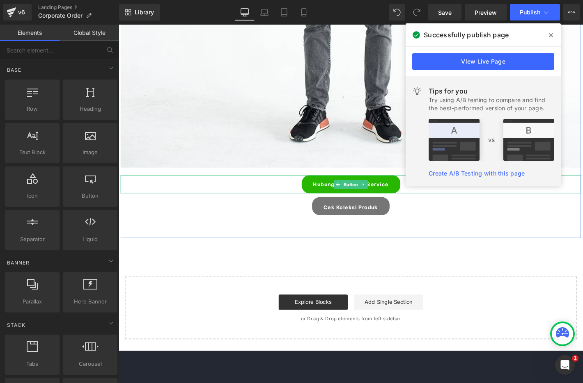 This screenshot has width=583, height=383. I want to click on div: v6, so click(21, 12).